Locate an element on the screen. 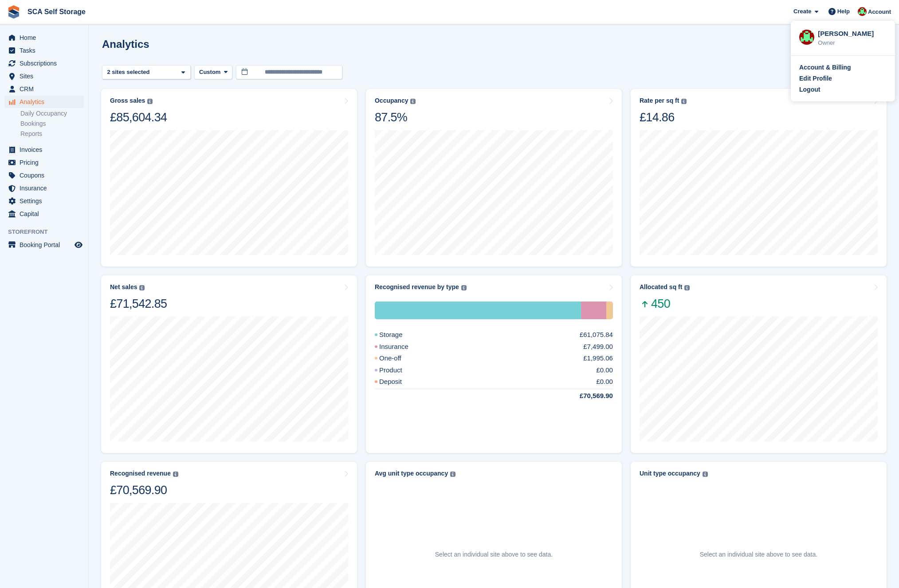 The width and height of the screenshot is (899, 588). div: Net sales is located at coordinates (124, 287).